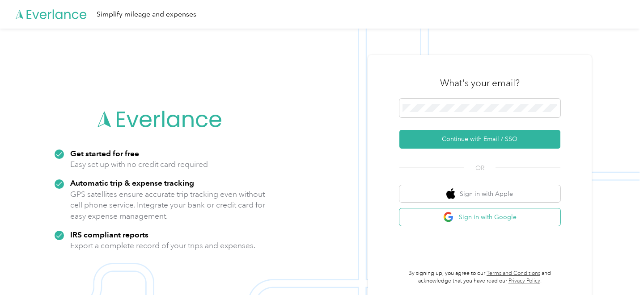  What do you see at coordinates (480, 83) in the screenshot?
I see `h3: What's your email?` at bounding box center [480, 83].